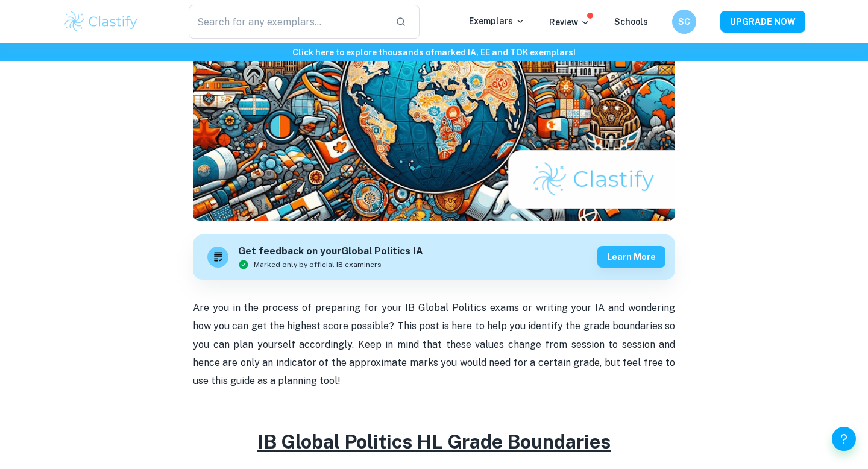 The width and height of the screenshot is (868, 469). I want to click on h6: Get feedback on your Global Politics IA, so click(330, 251).